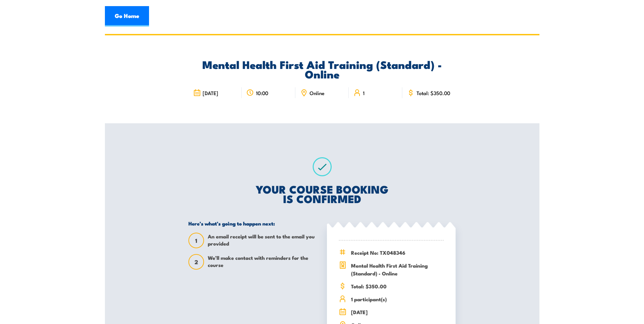  Describe the element at coordinates (317, 93) in the screenshot. I see `span: Online` at that location.